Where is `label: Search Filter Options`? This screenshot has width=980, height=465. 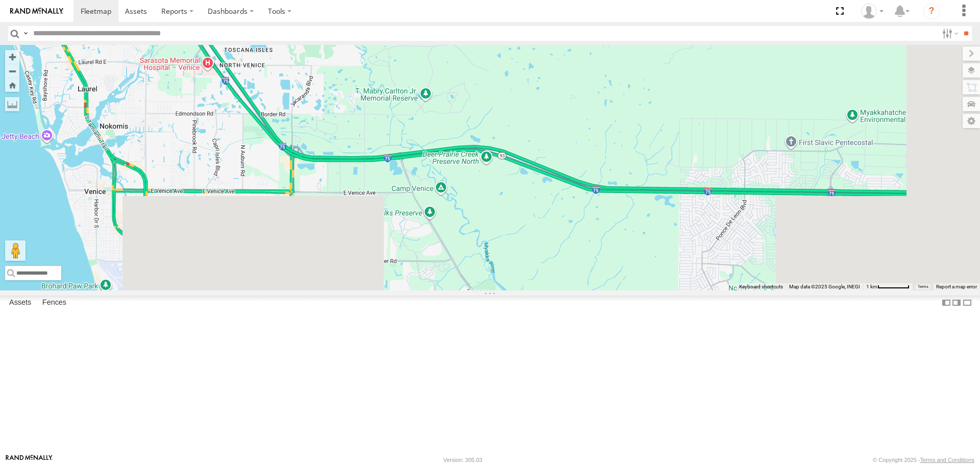
label: Search Filter Options is located at coordinates (949, 33).